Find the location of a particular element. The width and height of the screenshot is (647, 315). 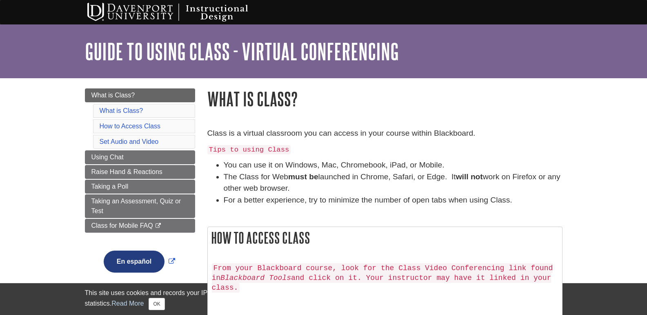

a: Using Chat is located at coordinates (140, 158).